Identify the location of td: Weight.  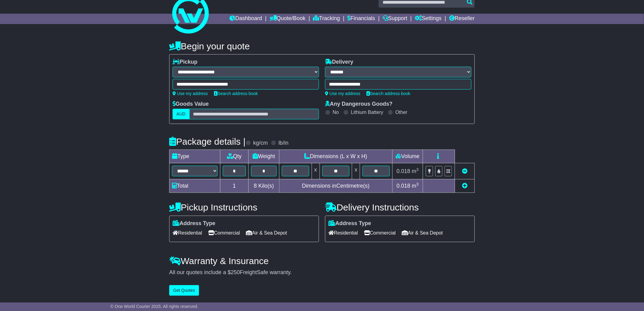
(264, 156).